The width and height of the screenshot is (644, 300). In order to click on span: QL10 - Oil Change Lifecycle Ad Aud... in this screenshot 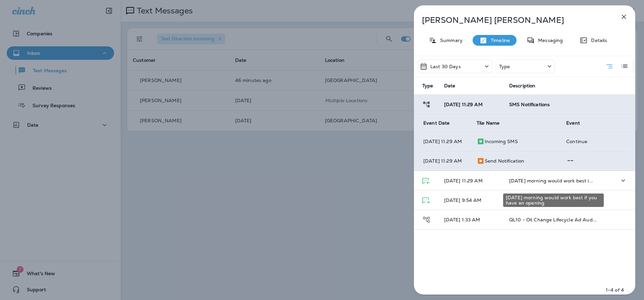, I will do `click(553, 220)`.